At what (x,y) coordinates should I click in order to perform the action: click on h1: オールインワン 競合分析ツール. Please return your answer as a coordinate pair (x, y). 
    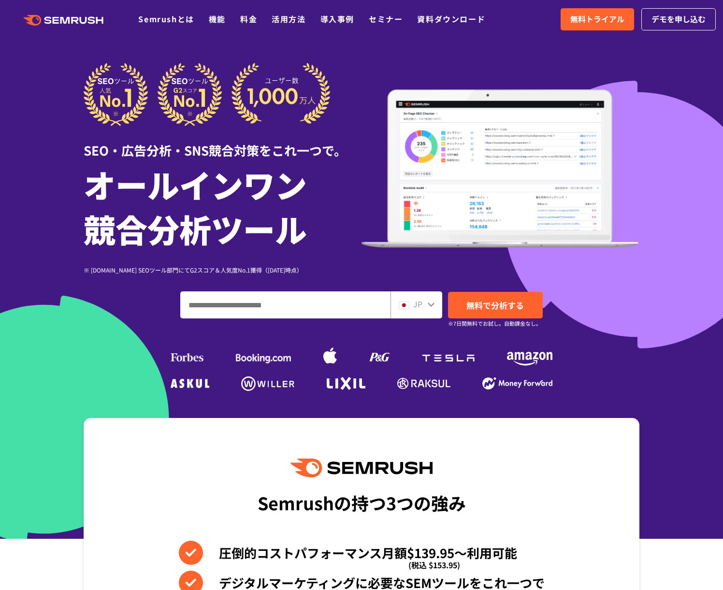
    Looking at the image, I should click on (222, 206).